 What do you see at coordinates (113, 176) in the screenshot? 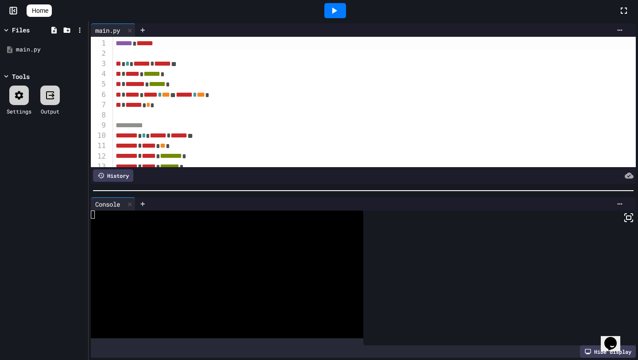
I see `div: History` at bounding box center [113, 176].